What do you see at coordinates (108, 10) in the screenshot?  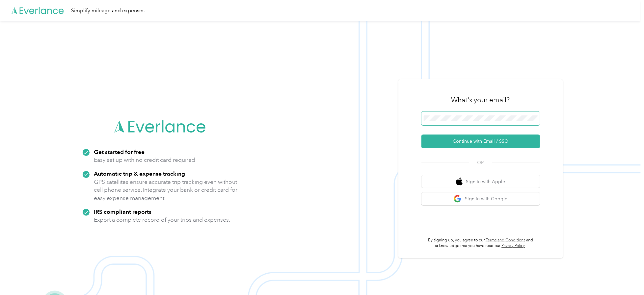 I see `div: Simplify mileage and expenses` at bounding box center [108, 10].